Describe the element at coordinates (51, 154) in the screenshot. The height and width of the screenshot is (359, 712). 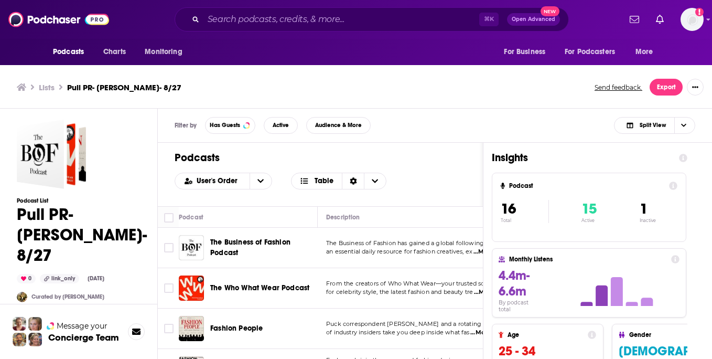
I see `a: Pull PR- Demi Marchese- 8/27` at that location.